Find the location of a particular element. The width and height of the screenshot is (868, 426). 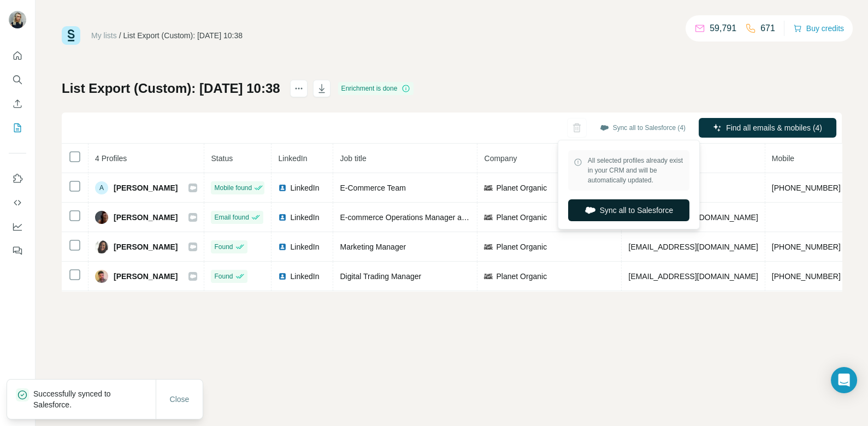

button: Search is located at coordinates (17, 80).